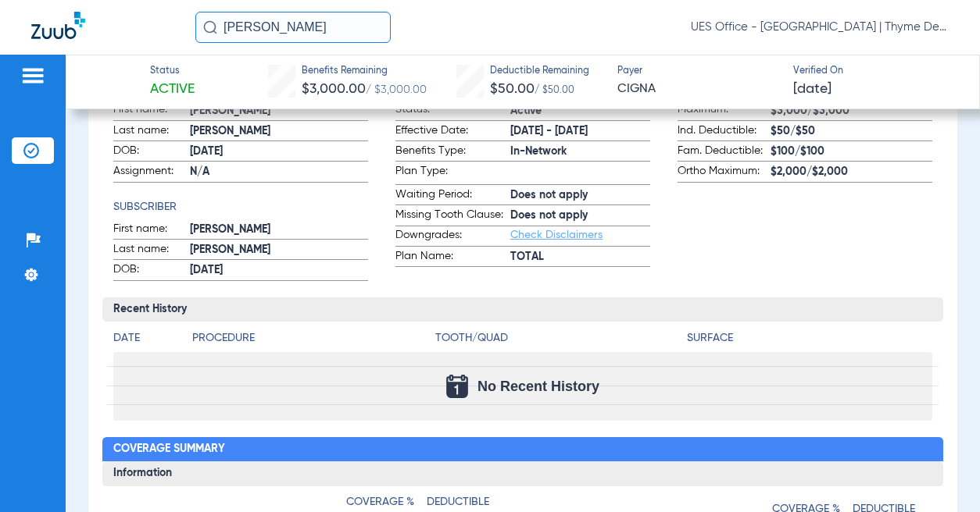  What do you see at coordinates (453, 217) in the screenshot?
I see `span: Missing Tooth Clause:` at bounding box center [453, 217].